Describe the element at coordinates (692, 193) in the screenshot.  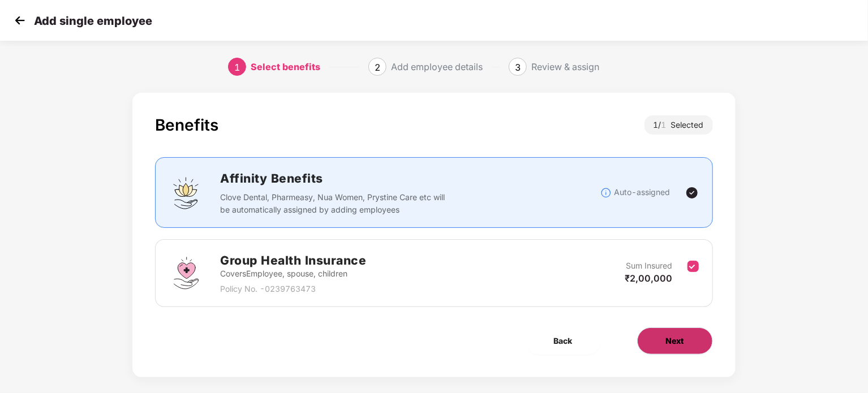
I see `img: svg+xml;base64,PHN2ZyBpZD0iVGljay0yNHgyNCIgeG1sbnM9Imh0dHA6Ly93d3cudzMub3JnLzIwMDAvc3ZnIiB3aWR0aD...` at that location.